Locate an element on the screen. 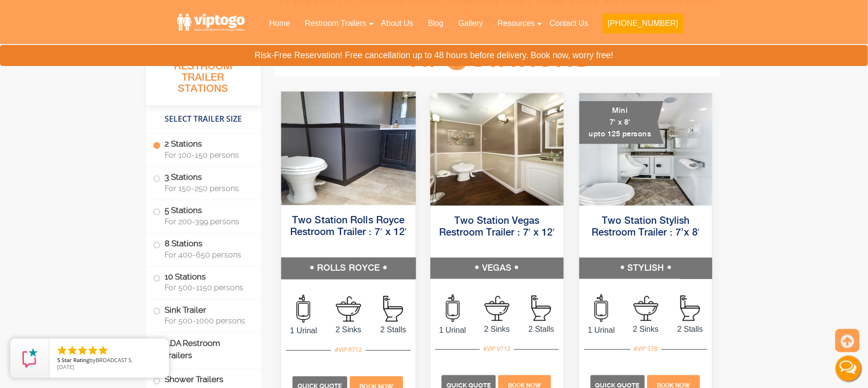  a: Blog is located at coordinates (436, 23).